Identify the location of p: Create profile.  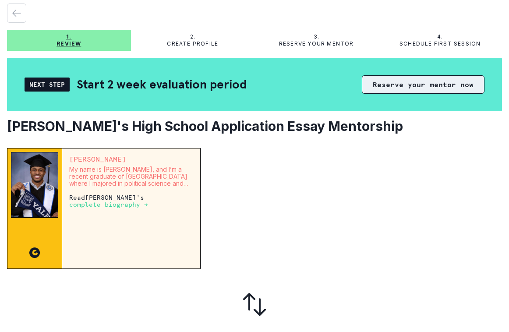
(192, 44).